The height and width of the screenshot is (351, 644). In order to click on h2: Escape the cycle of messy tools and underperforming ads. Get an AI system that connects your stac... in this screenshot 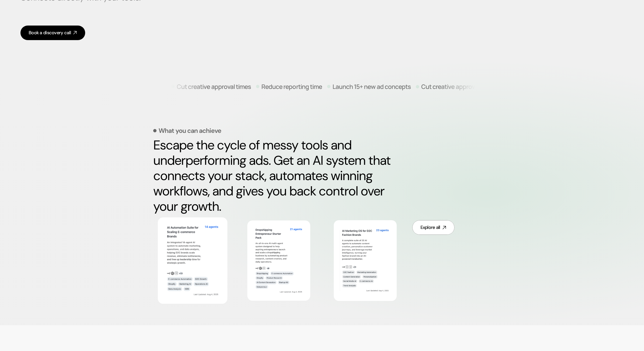, I will do `click(275, 176)`.